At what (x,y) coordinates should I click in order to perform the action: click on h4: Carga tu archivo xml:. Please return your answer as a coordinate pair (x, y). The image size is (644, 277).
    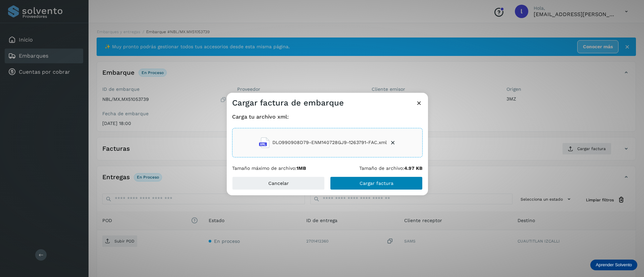
    Looking at the image, I should click on (327, 117).